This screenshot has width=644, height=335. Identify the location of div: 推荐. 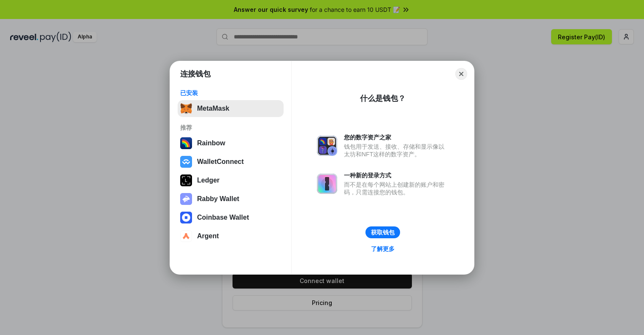
(231, 128).